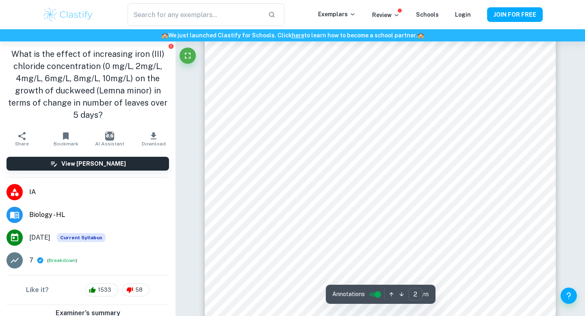 The image size is (585, 316). Describe the element at coordinates (427, 15) in the screenshot. I see `a: Schools` at that location.